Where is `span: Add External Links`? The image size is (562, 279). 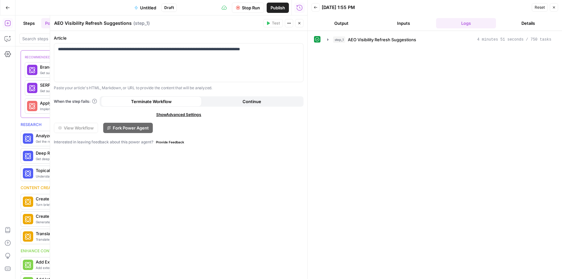 span: Add External Links is located at coordinates (117, 262).